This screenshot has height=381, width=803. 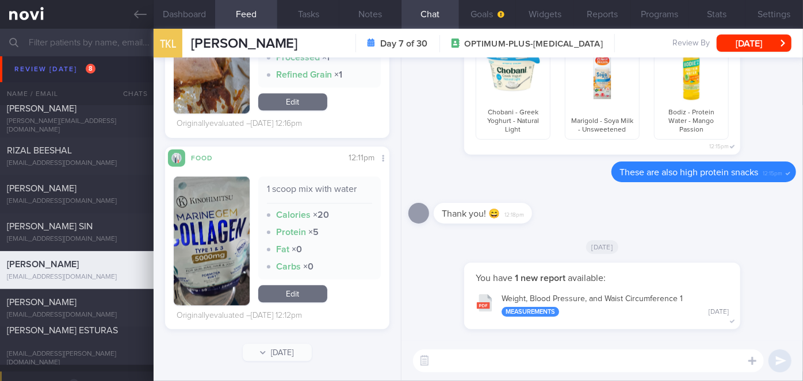 What do you see at coordinates (39, 151) in the screenshot?
I see `span: RIZAL BEESHAL` at bounding box center [39, 151].